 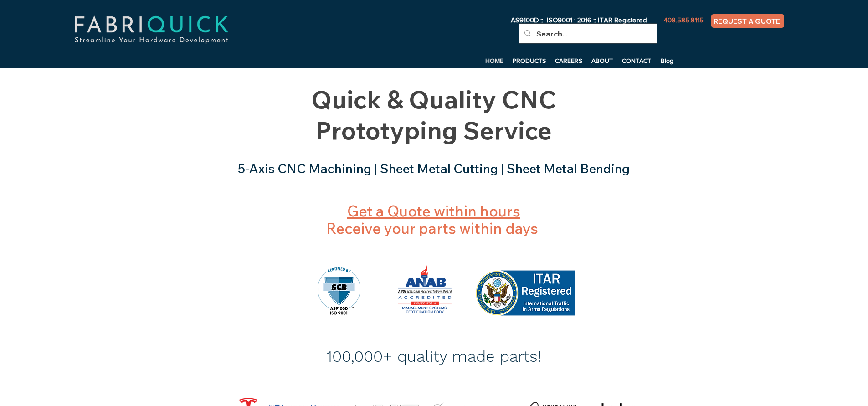 What do you see at coordinates (636, 61) in the screenshot?
I see `a: CONTACT` at bounding box center [636, 61].